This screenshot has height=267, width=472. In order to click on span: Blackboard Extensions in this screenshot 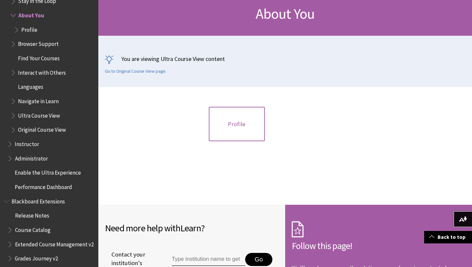, I will do `click(38, 200)`.